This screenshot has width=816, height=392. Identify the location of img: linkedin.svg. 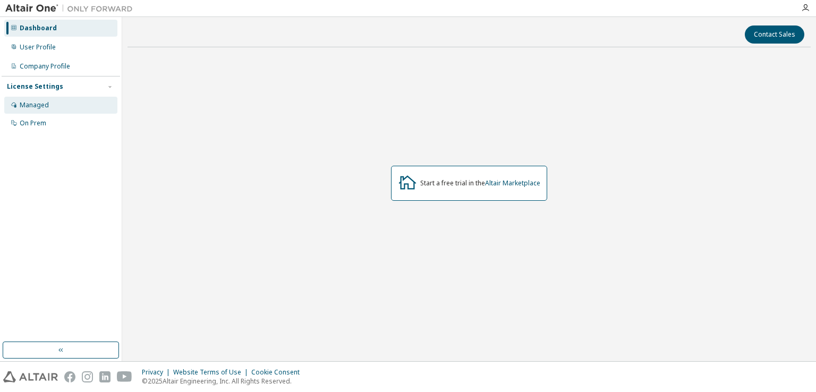
(105, 377).